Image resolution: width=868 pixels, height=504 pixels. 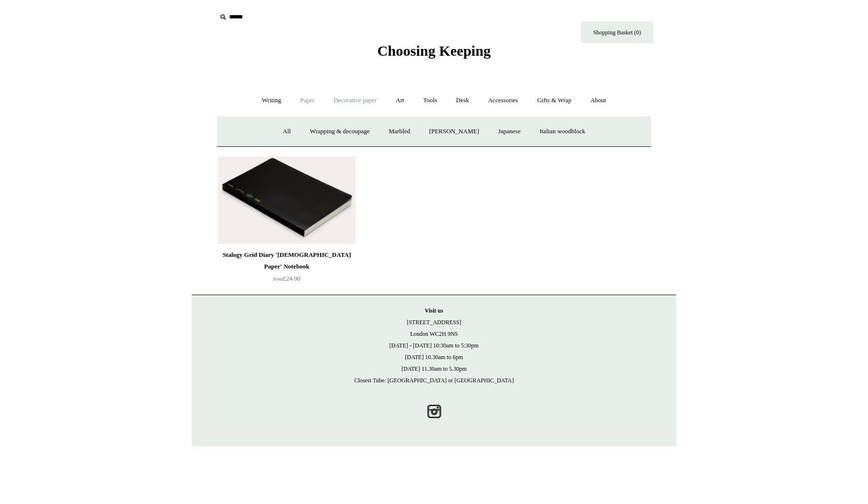 What do you see at coordinates (271, 100) in the screenshot?
I see `a: Writing` at bounding box center [271, 100].